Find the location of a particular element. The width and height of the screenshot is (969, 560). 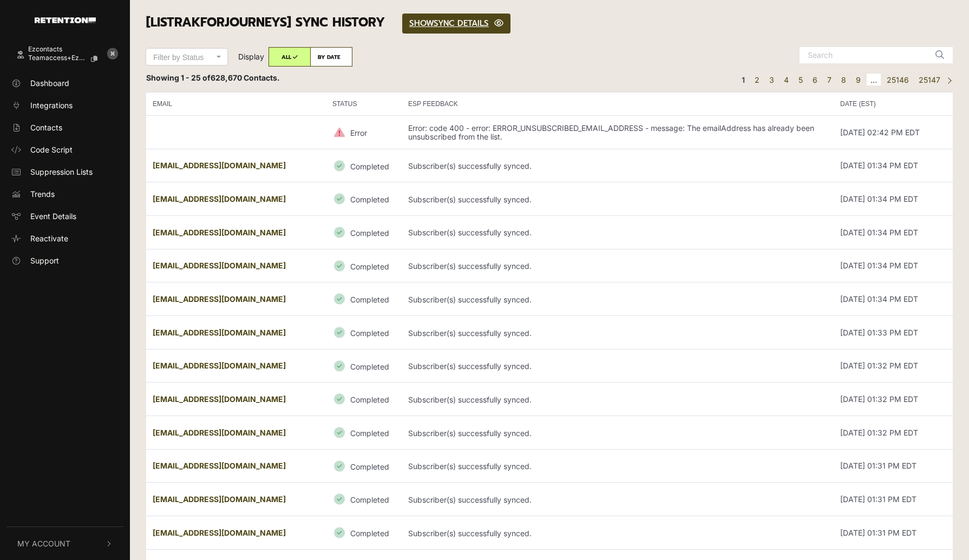

a: Reactivate is located at coordinates (65, 238).